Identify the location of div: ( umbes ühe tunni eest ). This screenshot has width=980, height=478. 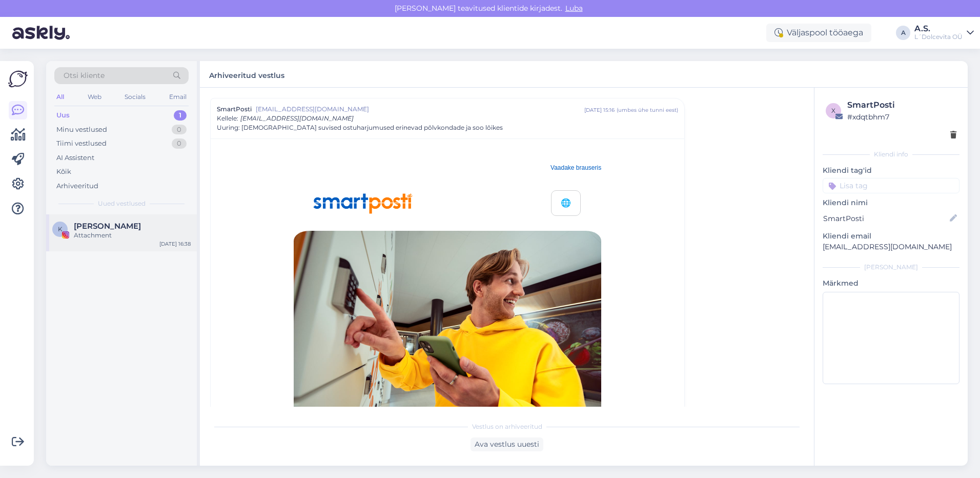
(647, 110).